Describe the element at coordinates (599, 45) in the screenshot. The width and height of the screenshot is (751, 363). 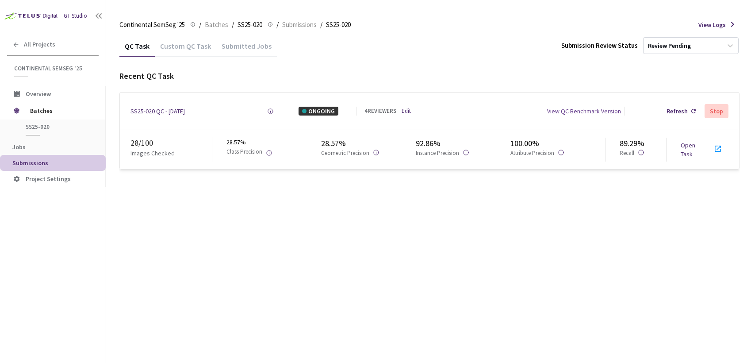
I see `div: Submission Review Status` at that location.